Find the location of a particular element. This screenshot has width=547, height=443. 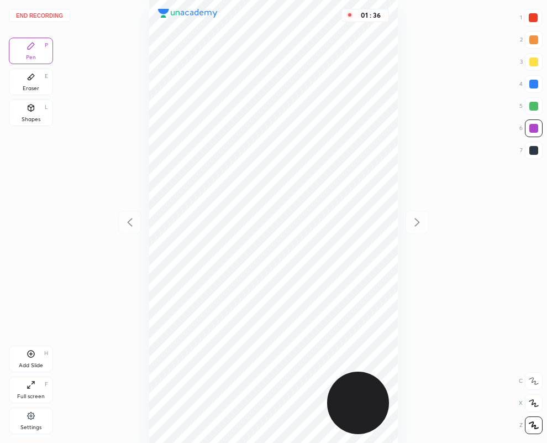

div: 7 is located at coordinates (531, 150).